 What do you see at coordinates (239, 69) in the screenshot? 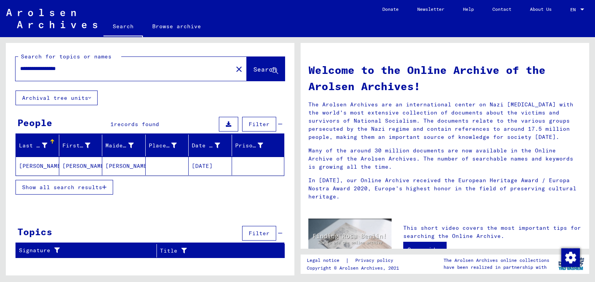
I see `mat-icon: close` at bounding box center [239, 69].